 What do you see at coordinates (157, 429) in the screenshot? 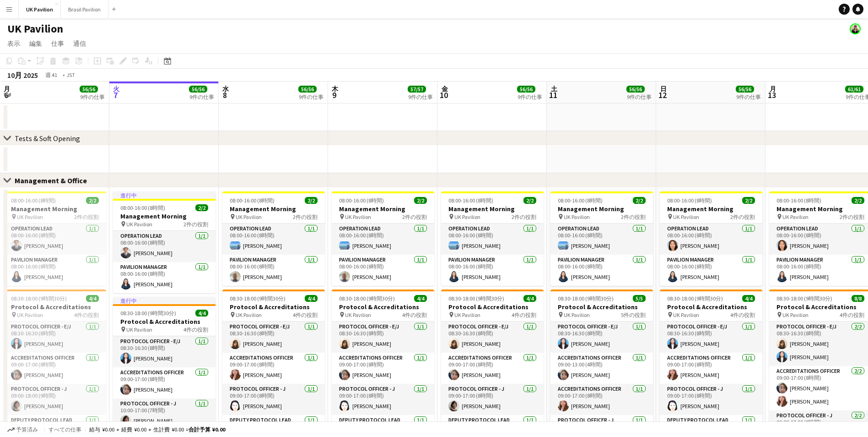
I see `div: 給与 ¥0.00 + 経費 ¥0.00 + 生計費 ¥0.00 =` at bounding box center [157, 429].